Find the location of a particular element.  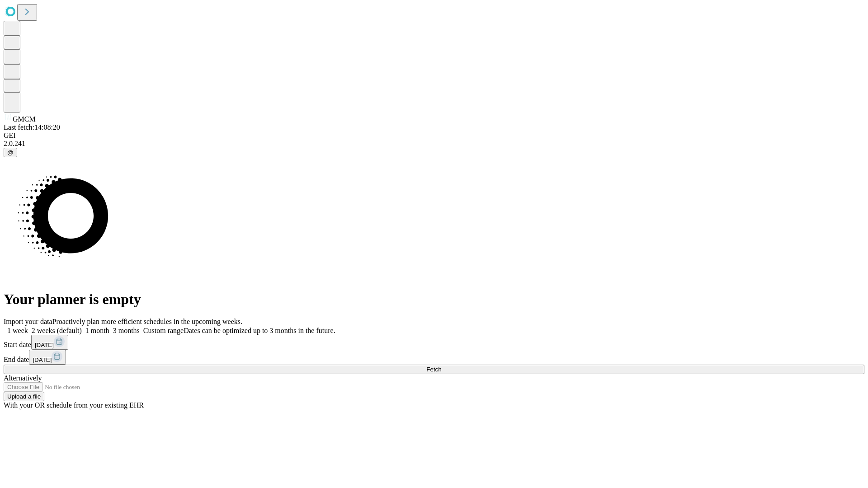

button: Upload a file is located at coordinates (24, 397).